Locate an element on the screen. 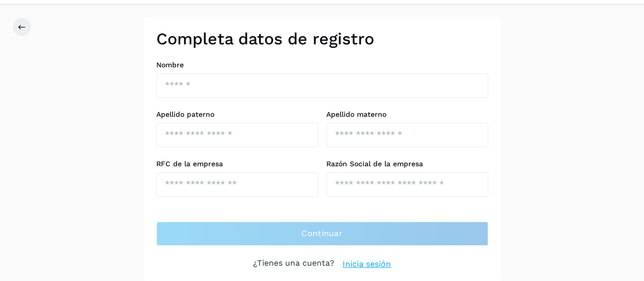  h2: Completa datos de registro is located at coordinates (322, 39).